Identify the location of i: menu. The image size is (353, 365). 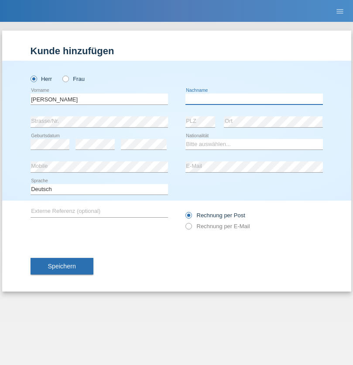
(340, 11).